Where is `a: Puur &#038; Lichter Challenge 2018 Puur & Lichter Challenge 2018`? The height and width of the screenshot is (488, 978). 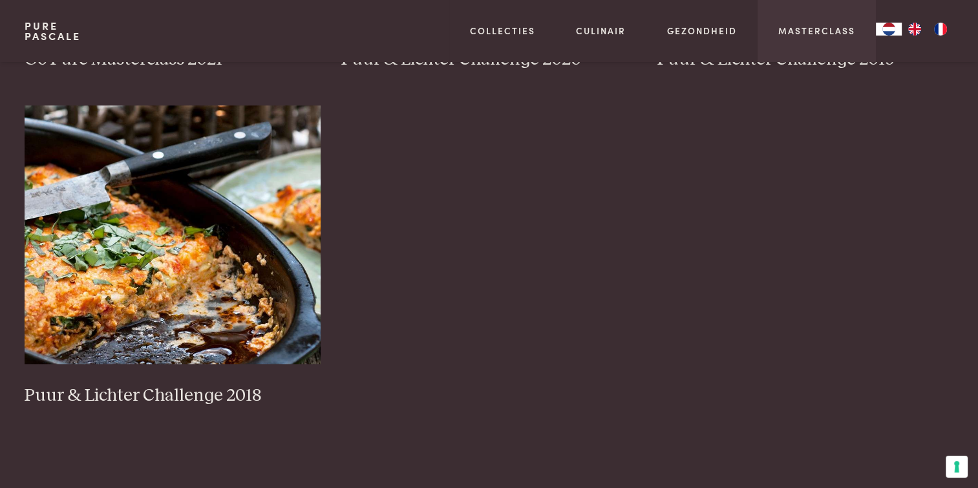
a: Puur &#038; Lichter Challenge 2018 Puur & Lichter Challenge 2018 is located at coordinates (173, 256).